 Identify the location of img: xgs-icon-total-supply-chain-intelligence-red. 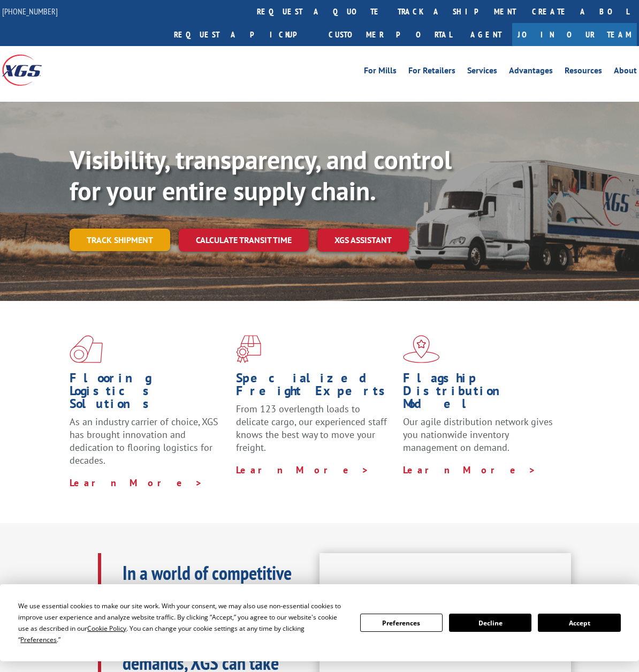
(86, 349).